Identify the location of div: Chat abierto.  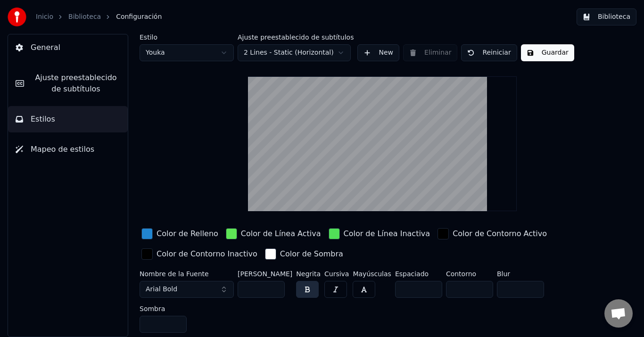
(619, 313).